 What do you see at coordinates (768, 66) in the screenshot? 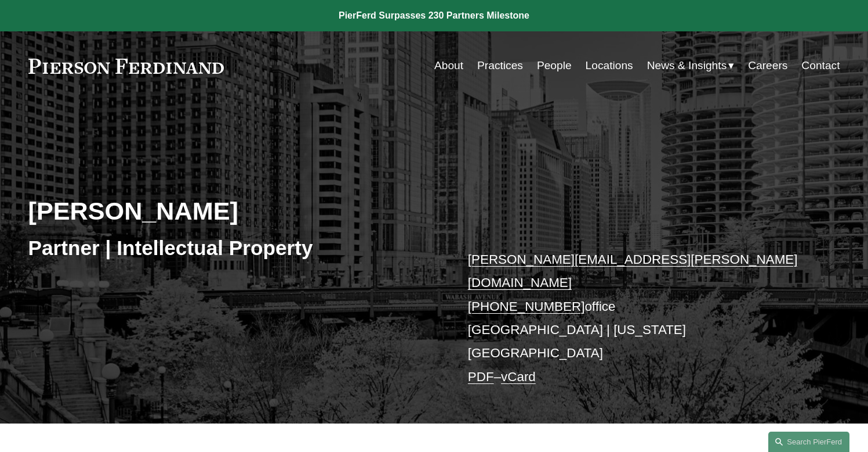
I see `a: Careers` at bounding box center [768, 66].